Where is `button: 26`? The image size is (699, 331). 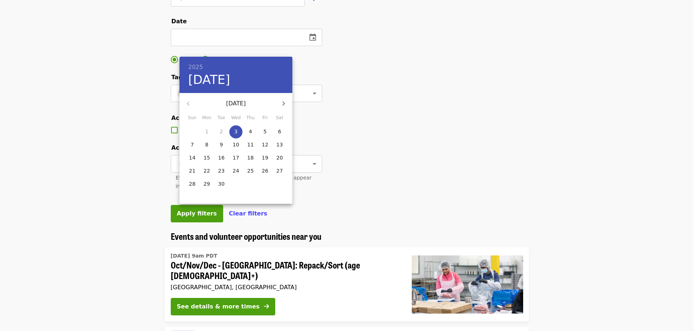
button: 26 is located at coordinates (265, 171).